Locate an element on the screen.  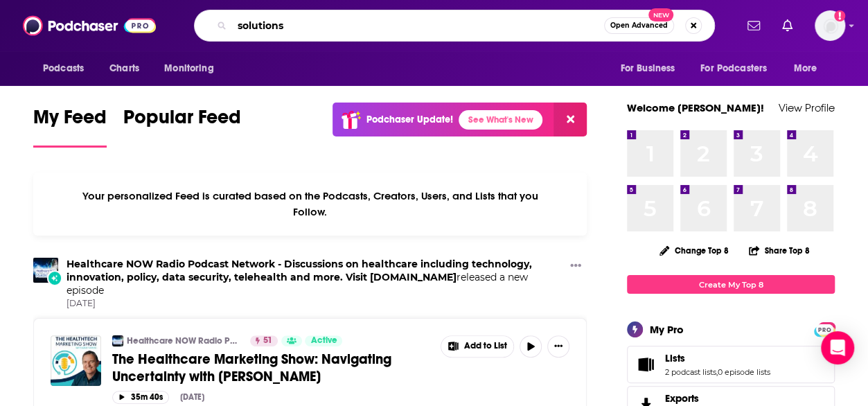
div: New Episode is located at coordinates (54, 277).